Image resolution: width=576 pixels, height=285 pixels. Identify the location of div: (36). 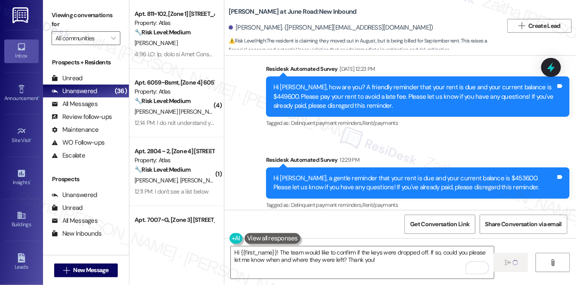
(121, 91).